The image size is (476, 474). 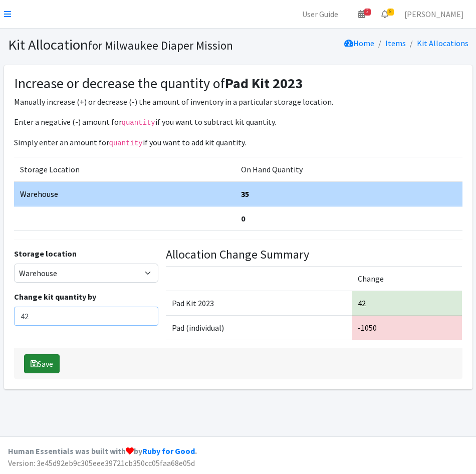 What do you see at coordinates (238, 102) in the screenshot?
I see `p: Manually increase (+) or decrease (-) the amount of inventory in a particular storage location.` at bounding box center [238, 102].